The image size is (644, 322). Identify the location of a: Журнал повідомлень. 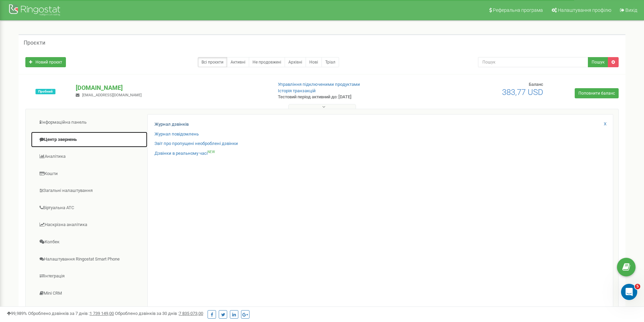
(177, 134).